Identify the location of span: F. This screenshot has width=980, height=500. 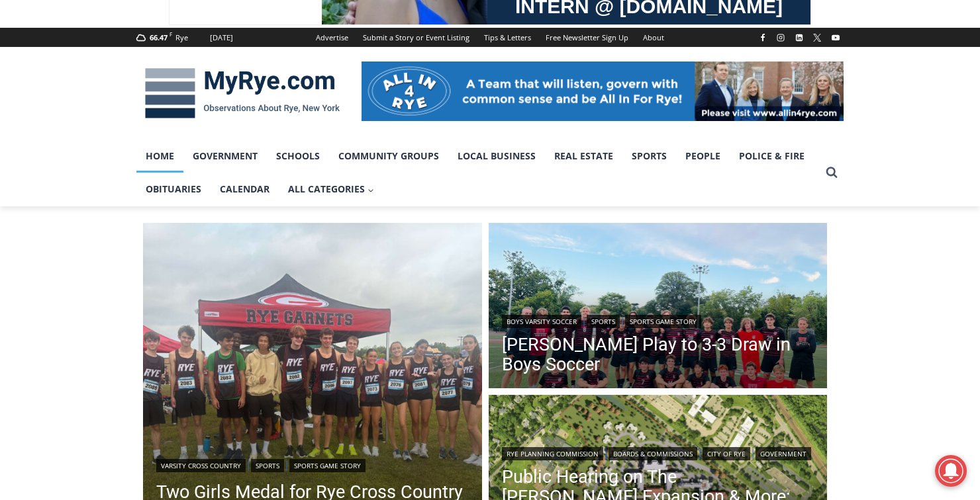
(171, 34).